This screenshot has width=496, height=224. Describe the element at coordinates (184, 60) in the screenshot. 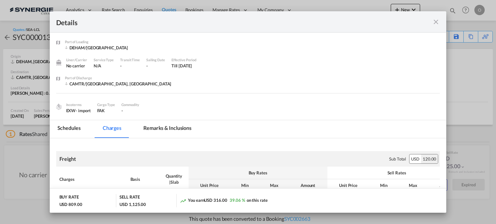

I see `div: Effective Period` at that location.